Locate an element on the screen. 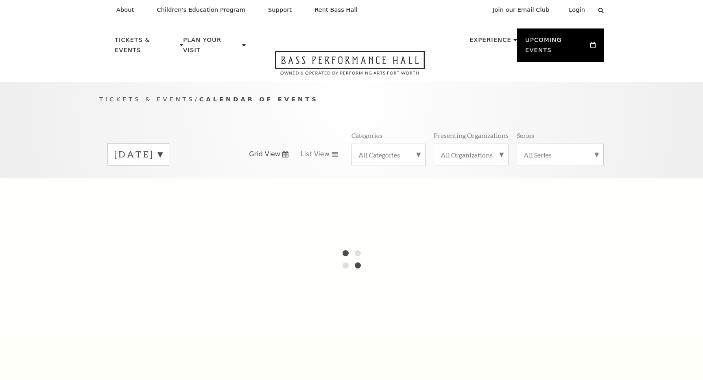  p: Plan Your Visit is located at coordinates (211, 47).